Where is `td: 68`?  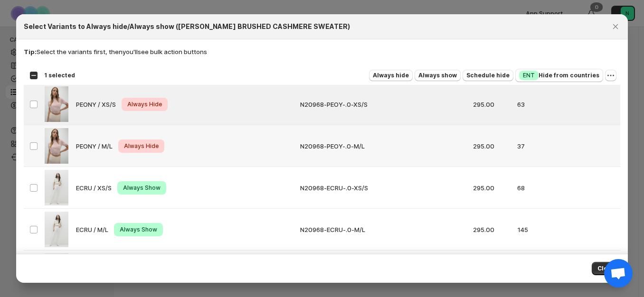
td: 68 is located at coordinates (567, 188).